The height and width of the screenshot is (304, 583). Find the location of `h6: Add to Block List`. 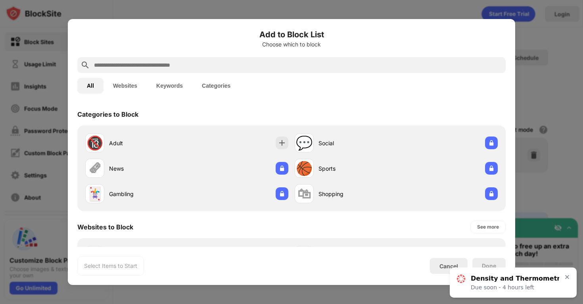

h6: Add to Block List is located at coordinates (292, 35).